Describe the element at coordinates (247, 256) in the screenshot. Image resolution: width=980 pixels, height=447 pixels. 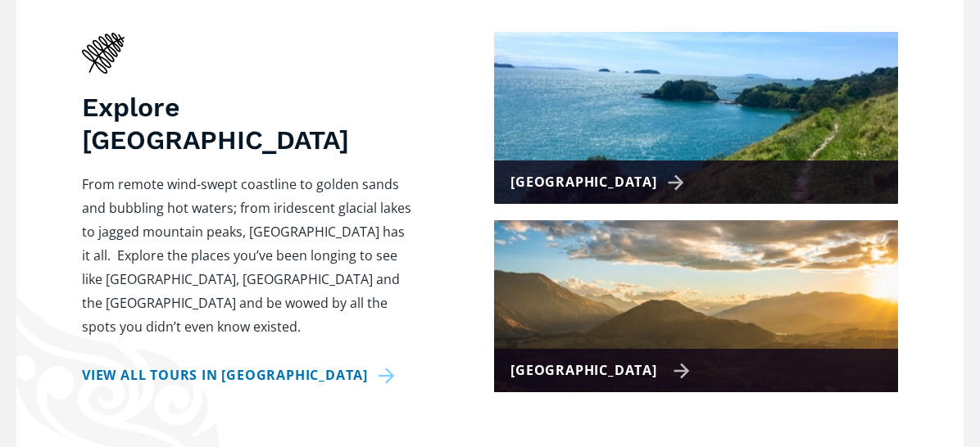
I see `p: From remote wind-swept coastline to golden sands and bubbling hot waters; from iridescent glacial...` at that location.